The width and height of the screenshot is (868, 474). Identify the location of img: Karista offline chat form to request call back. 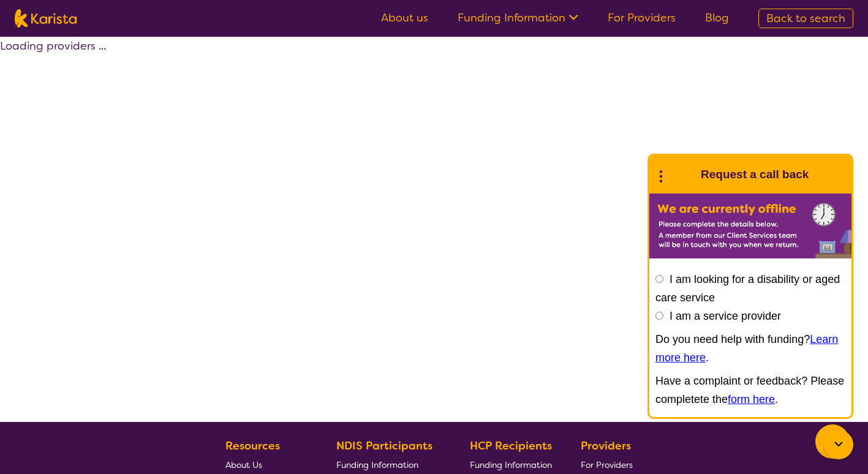
(750, 226).